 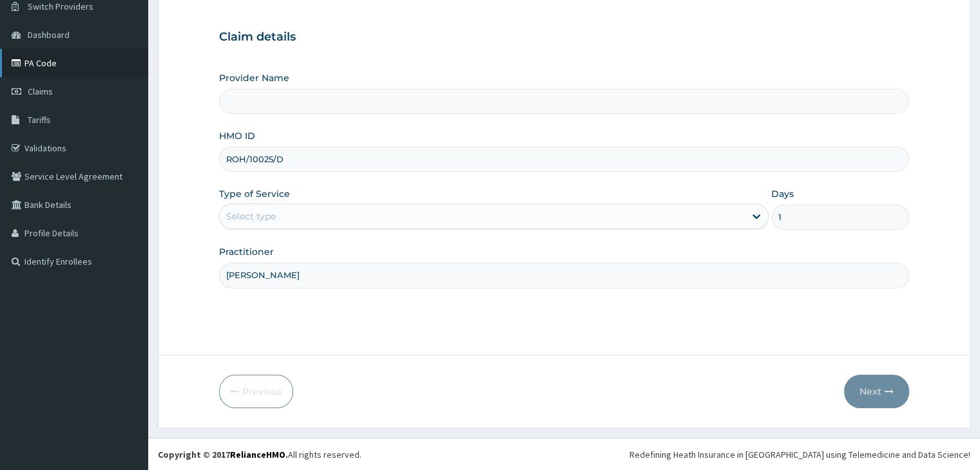 I want to click on button: Previous, so click(x=256, y=392).